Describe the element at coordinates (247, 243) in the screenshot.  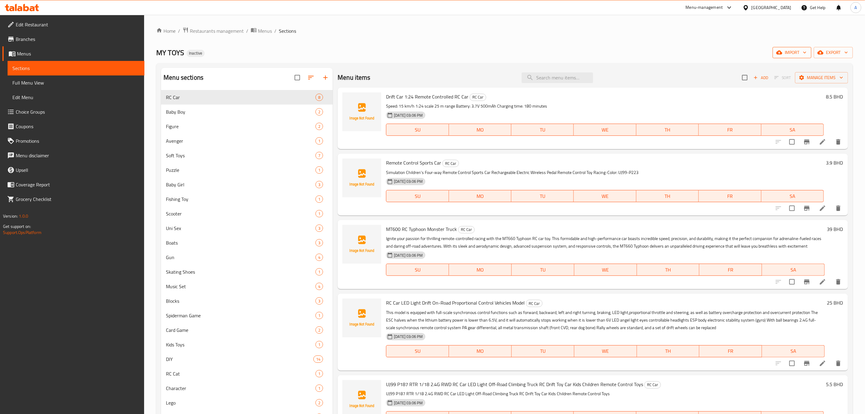
I see `div: Boats3` at that location.